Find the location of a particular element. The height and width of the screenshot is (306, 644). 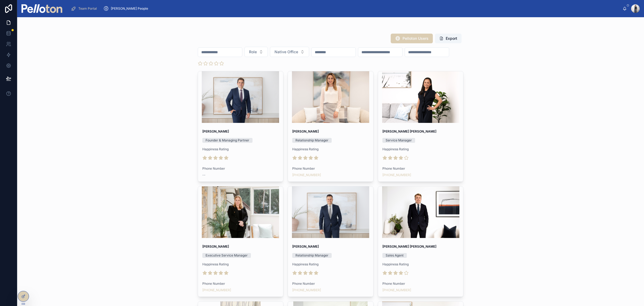

span: Role is located at coordinates (253, 52).